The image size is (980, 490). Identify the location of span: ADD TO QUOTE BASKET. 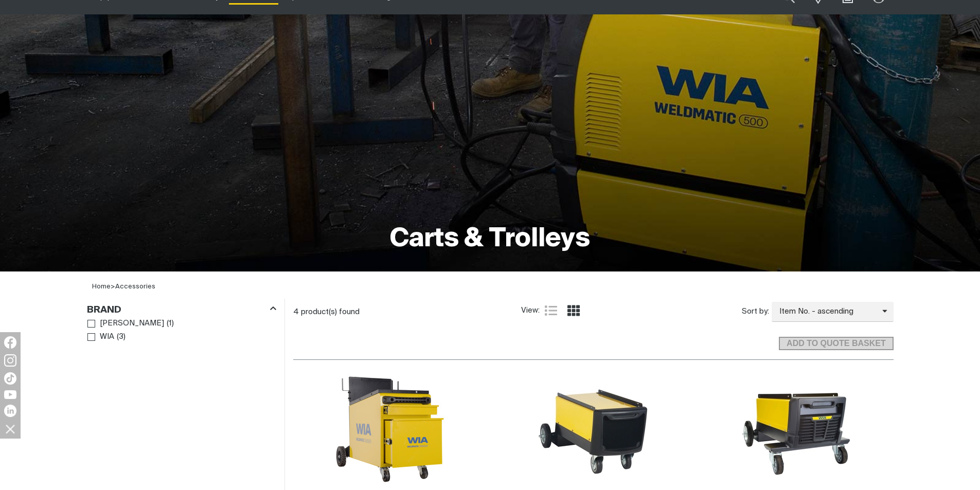
(836, 344).